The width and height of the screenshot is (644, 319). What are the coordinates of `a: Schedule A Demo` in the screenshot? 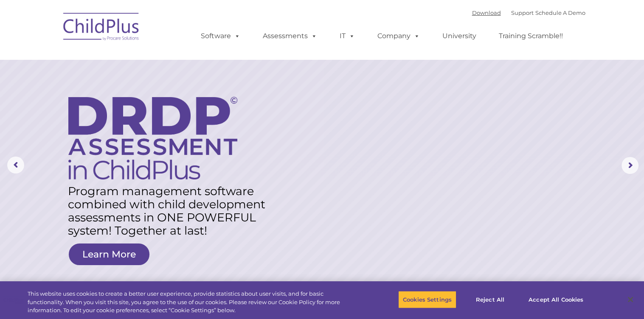 It's located at (561, 13).